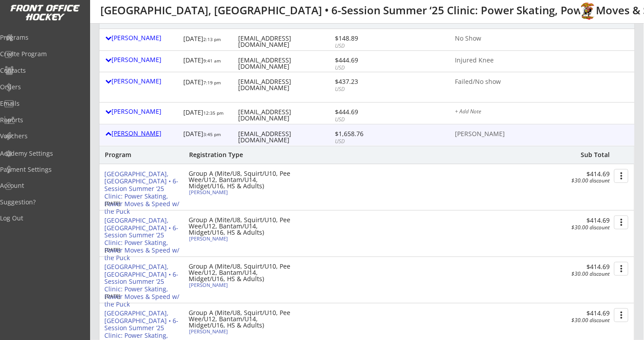  I want to click on font: 9:41 am, so click(212, 61).